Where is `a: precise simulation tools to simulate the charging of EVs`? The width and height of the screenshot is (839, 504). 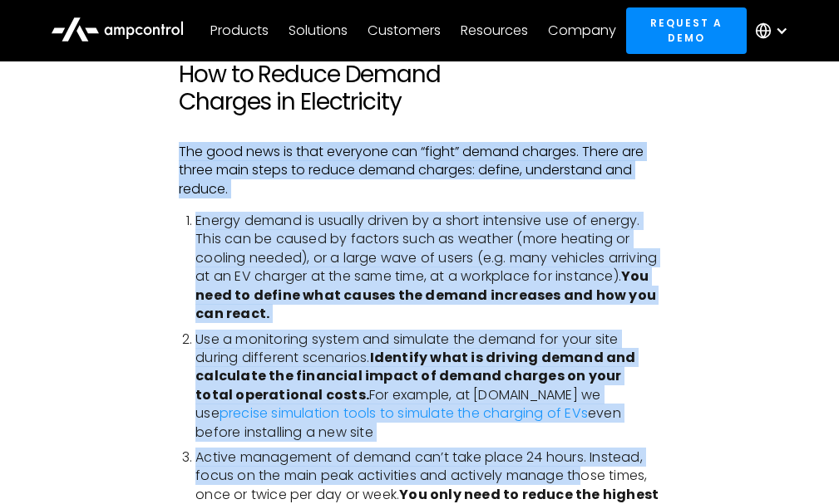 a: precise simulation tools to simulate the charging of EVs is located at coordinates (404, 413).